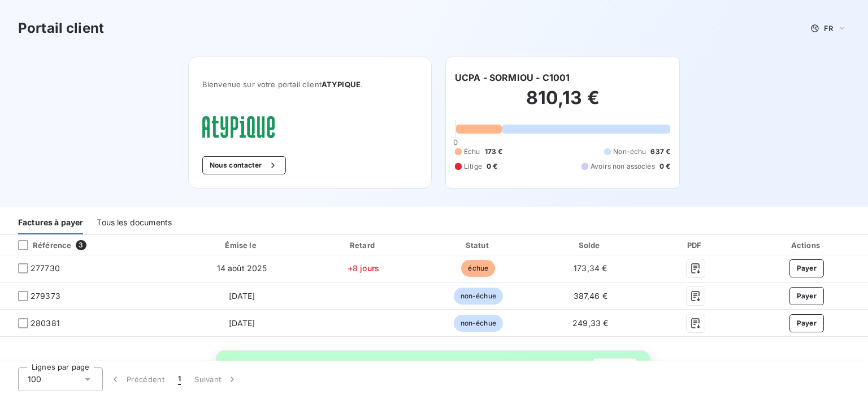  I want to click on span: Non-échu, so click(630, 152).